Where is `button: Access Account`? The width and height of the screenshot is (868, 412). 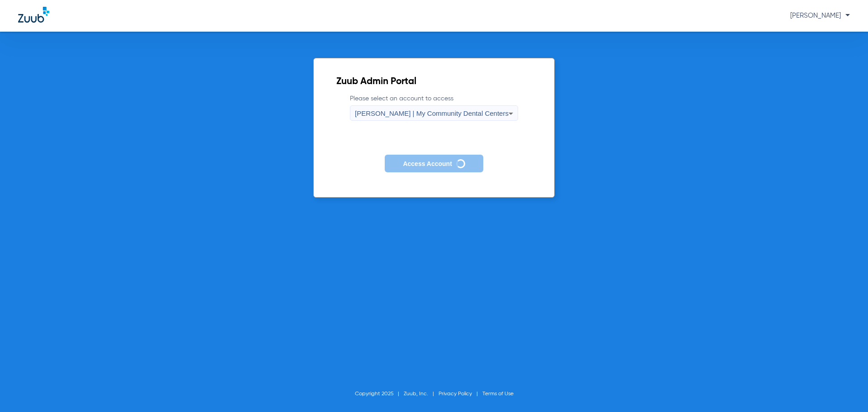 button: Access Account is located at coordinates (434, 163).